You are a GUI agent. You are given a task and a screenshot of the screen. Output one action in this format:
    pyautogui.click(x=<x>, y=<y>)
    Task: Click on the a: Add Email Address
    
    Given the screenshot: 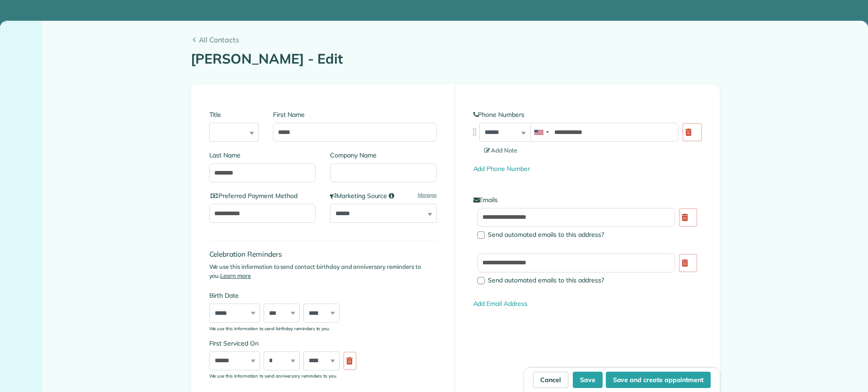 What is the action you would take?
    pyautogui.click(x=500, y=304)
    